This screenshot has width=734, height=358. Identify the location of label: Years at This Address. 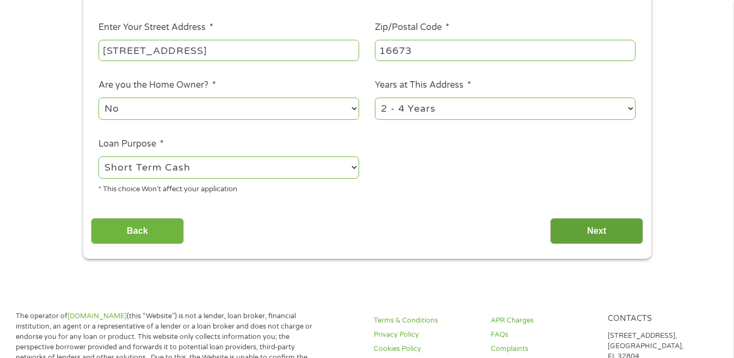
(423, 85).